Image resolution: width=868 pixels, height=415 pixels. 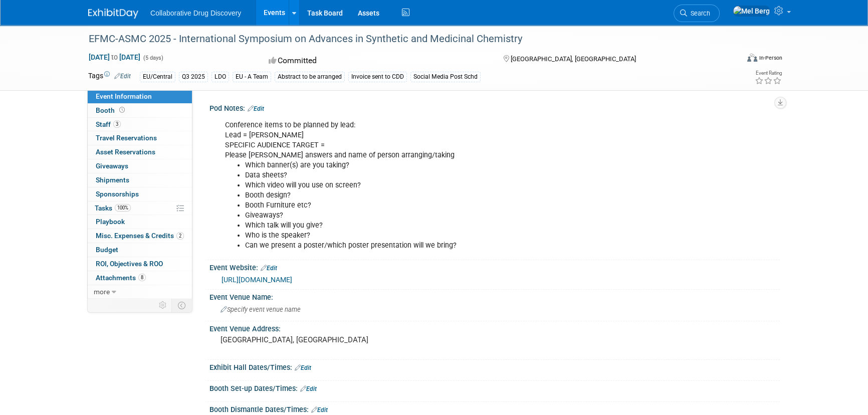 I want to click on span: 100%, so click(x=123, y=208).